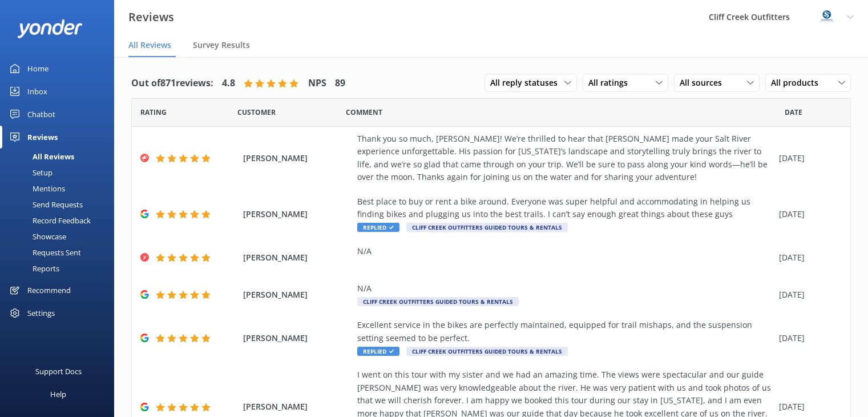 This screenshot has width=868, height=417. What do you see at coordinates (45, 205) in the screenshot?
I see `div: Send Requests` at bounding box center [45, 205].